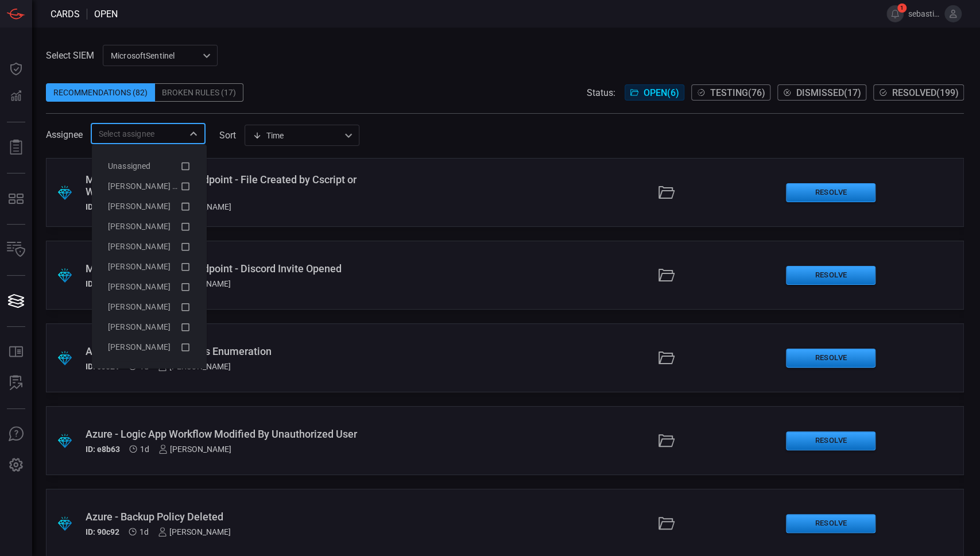 The image size is (980, 556). I want to click on li: zachary hinkel, so click(149, 347).